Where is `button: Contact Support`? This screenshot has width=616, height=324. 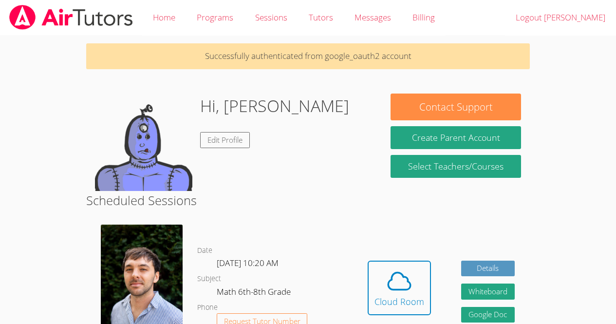
button: Contact Support is located at coordinates (455, 107).